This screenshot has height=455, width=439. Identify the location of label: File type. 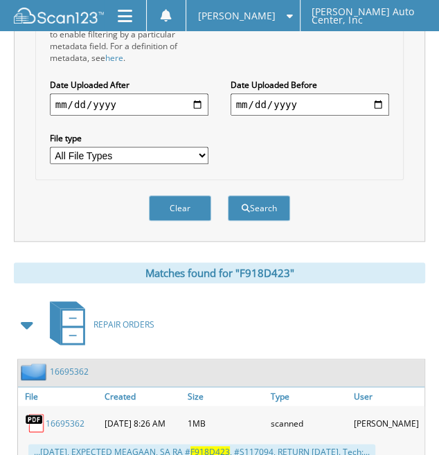
(129, 138).